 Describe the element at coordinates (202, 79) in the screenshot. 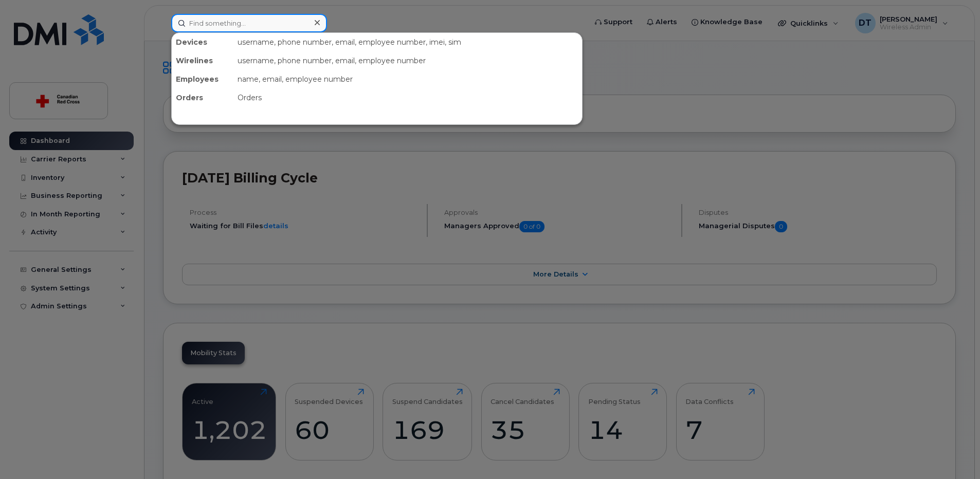

I see `div: Employees` at that location.